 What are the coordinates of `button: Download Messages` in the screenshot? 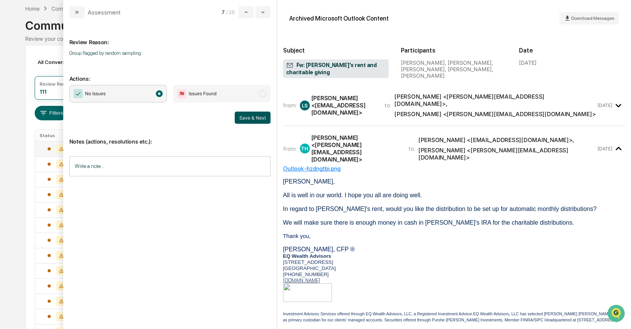 It's located at (590, 18).